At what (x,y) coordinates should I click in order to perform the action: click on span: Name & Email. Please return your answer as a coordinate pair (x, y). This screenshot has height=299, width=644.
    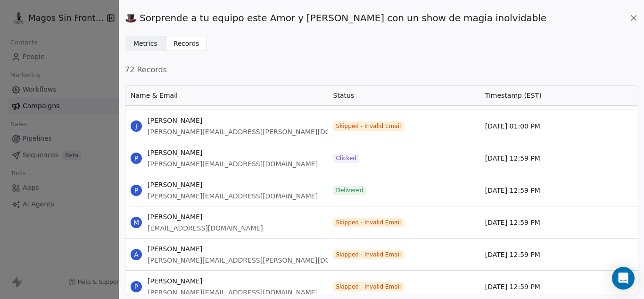
    Looking at the image, I should click on (154, 95).